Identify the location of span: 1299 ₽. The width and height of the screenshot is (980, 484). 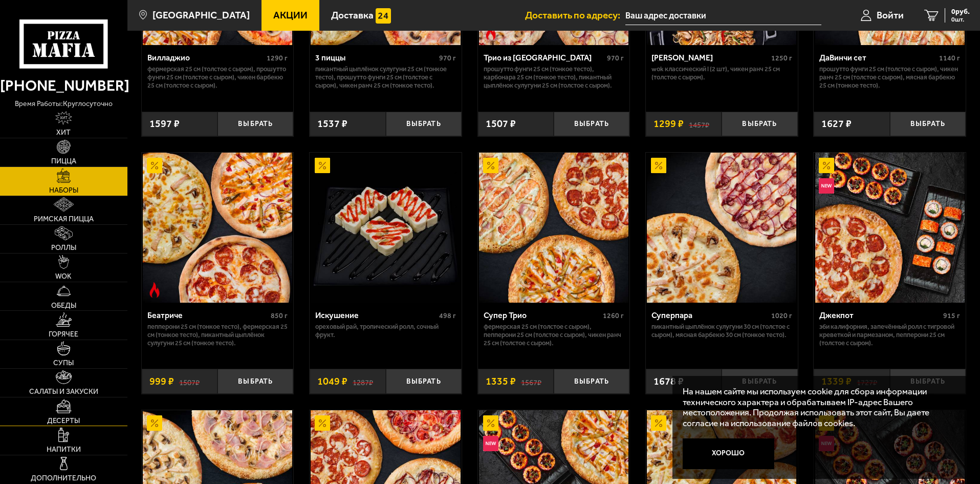
(668, 124).